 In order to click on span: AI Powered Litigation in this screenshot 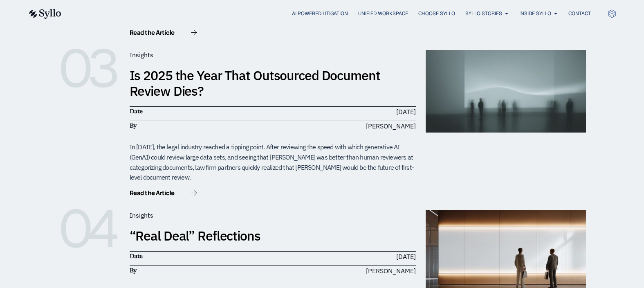, I will do `click(320, 13)`.